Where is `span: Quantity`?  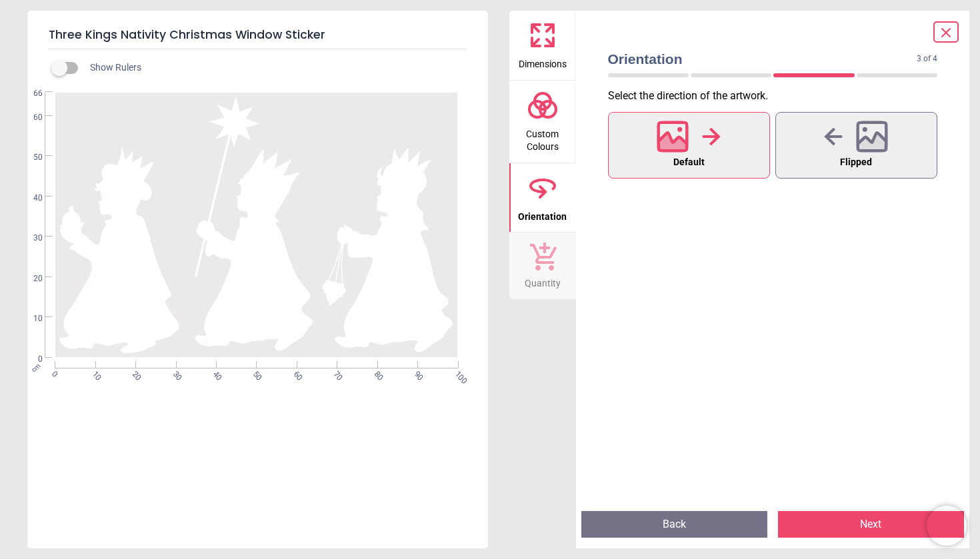
span: Quantity is located at coordinates (543, 280).